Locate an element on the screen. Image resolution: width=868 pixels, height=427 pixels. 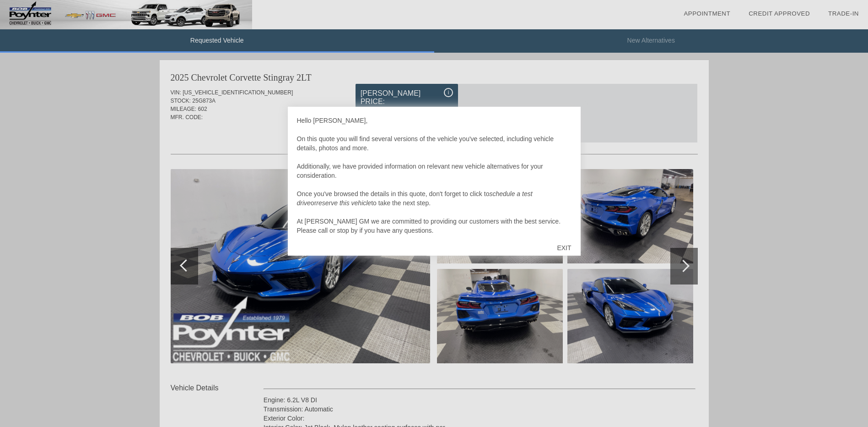
a: Appointment is located at coordinates (707, 13).